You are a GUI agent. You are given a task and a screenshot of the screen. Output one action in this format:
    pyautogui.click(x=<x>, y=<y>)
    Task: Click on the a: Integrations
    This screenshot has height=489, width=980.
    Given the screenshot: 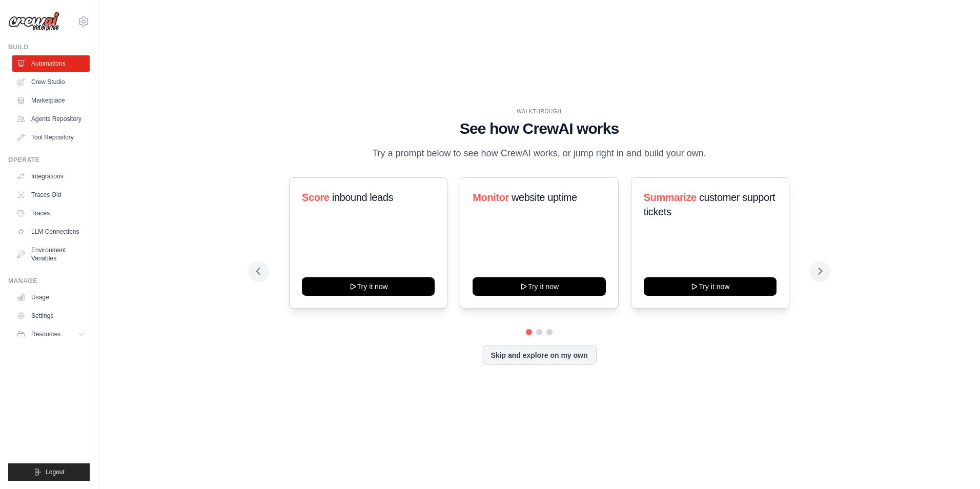 What is the action you would take?
    pyautogui.click(x=51, y=176)
    